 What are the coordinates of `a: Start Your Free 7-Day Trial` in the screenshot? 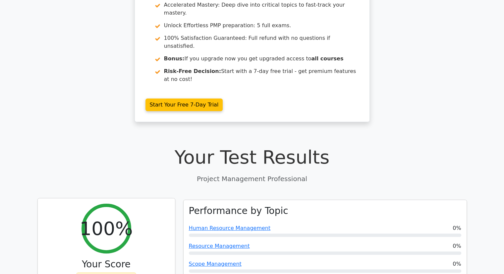 It's located at (184, 105).